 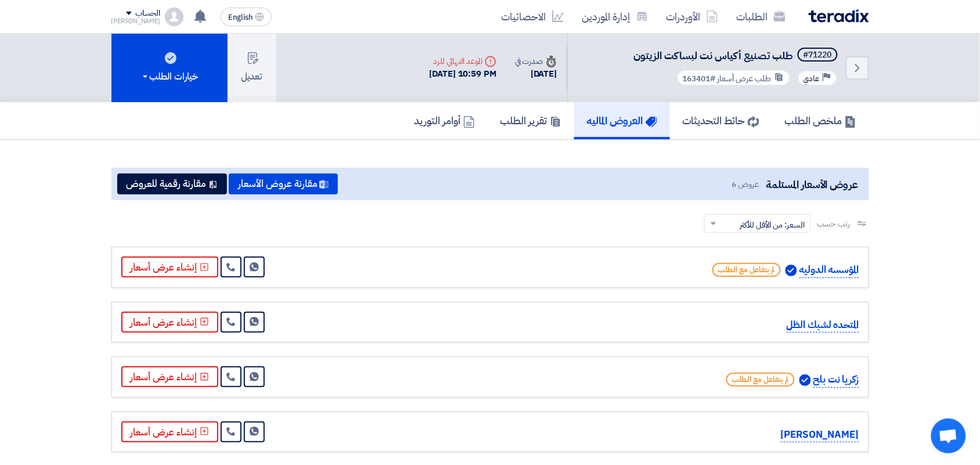 What do you see at coordinates (463, 61) in the screenshot?
I see `div: الموعد النهائي للرد` at bounding box center [463, 61].